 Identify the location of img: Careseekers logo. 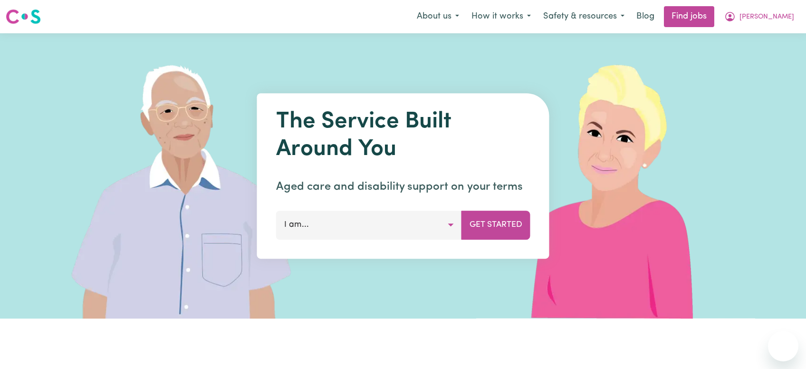
(23, 17).